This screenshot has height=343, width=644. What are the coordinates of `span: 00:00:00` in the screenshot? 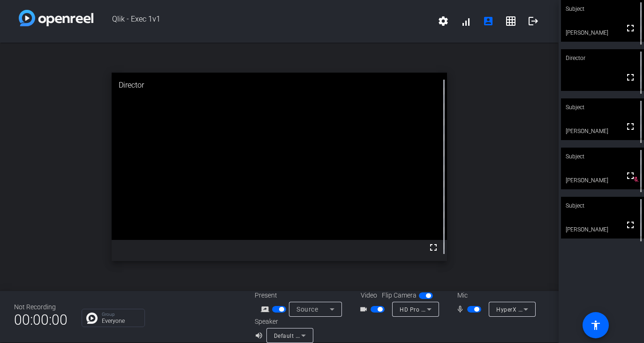 It's located at (41, 320).